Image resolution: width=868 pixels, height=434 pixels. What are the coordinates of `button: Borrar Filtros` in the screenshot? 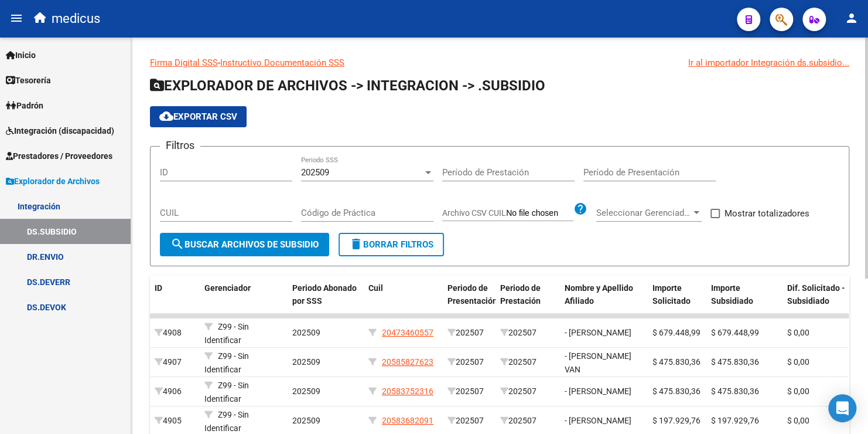 It's located at (391, 244).